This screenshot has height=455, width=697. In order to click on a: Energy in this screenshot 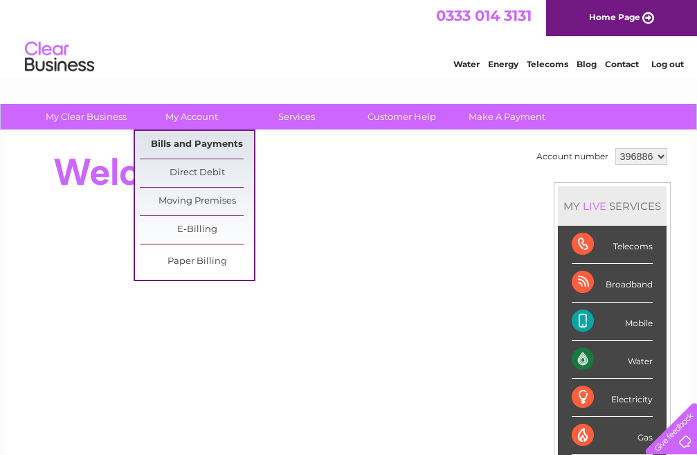, I will do `click(503, 64)`.